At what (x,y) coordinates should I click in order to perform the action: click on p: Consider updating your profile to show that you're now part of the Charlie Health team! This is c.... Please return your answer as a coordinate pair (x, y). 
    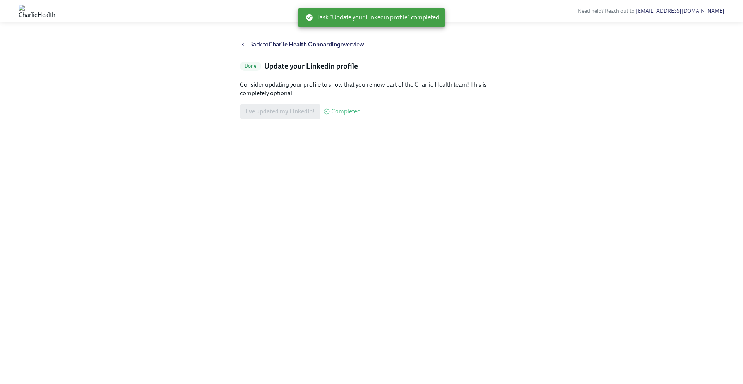
    Looking at the image, I should click on (371, 89).